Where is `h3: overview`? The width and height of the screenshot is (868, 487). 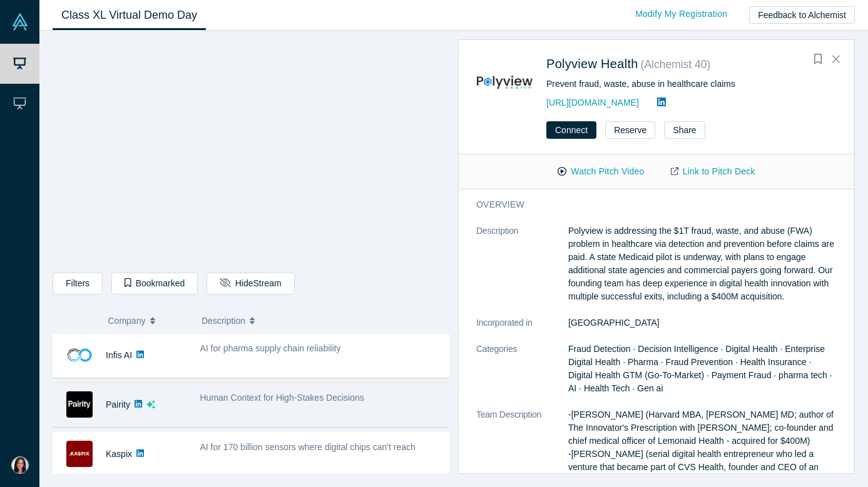
h3: overview is located at coordinates (647, 204).